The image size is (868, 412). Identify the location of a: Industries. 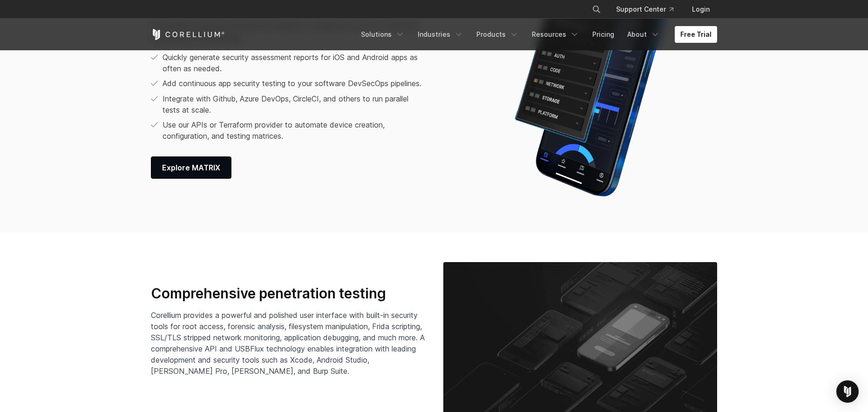
(440, 34).